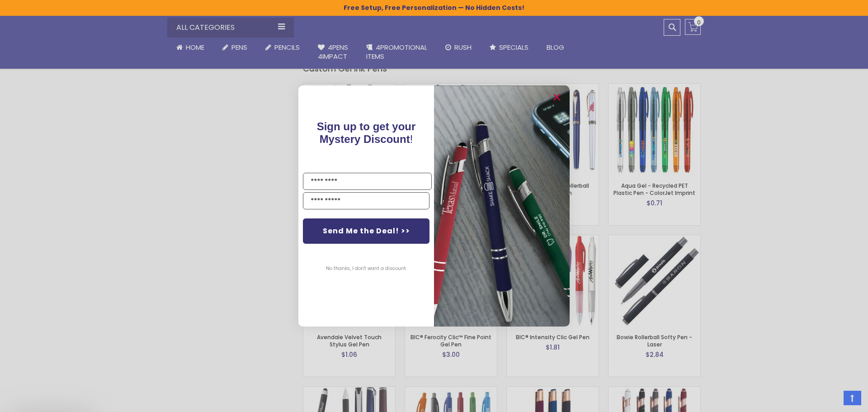 This screenshot has height=412, width=868. What do you see at coordinates (366, 268) in the screenshot?
I see `button: No thanks, I don't want a discount.` at bounding box center [366, 268].